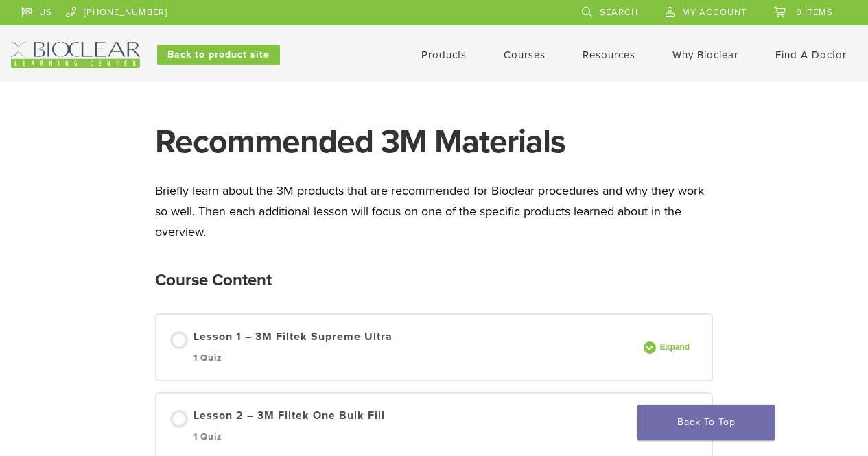  Describe the element at coordinates (706, 423) in the screenshot. I see `a: Back To Top` at that location.